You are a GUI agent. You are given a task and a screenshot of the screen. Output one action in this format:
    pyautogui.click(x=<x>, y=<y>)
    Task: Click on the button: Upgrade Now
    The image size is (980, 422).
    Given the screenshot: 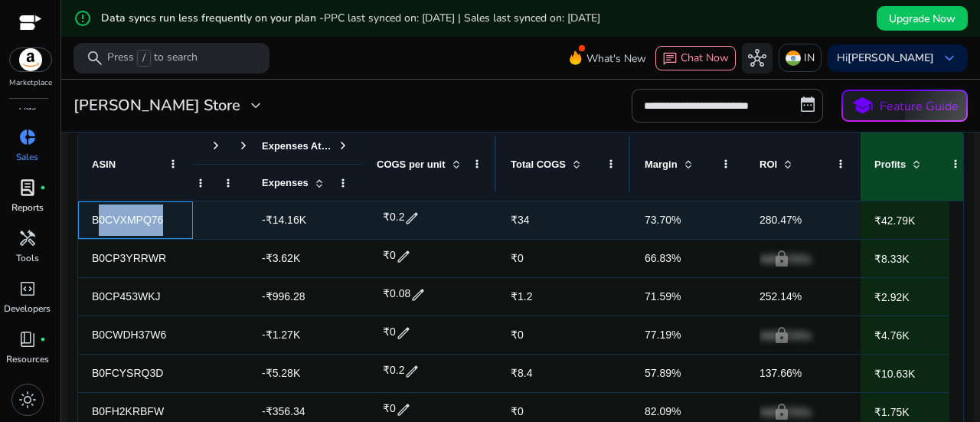 What is the action you would take?
    pyautogui.click(x=921, y=19)
    